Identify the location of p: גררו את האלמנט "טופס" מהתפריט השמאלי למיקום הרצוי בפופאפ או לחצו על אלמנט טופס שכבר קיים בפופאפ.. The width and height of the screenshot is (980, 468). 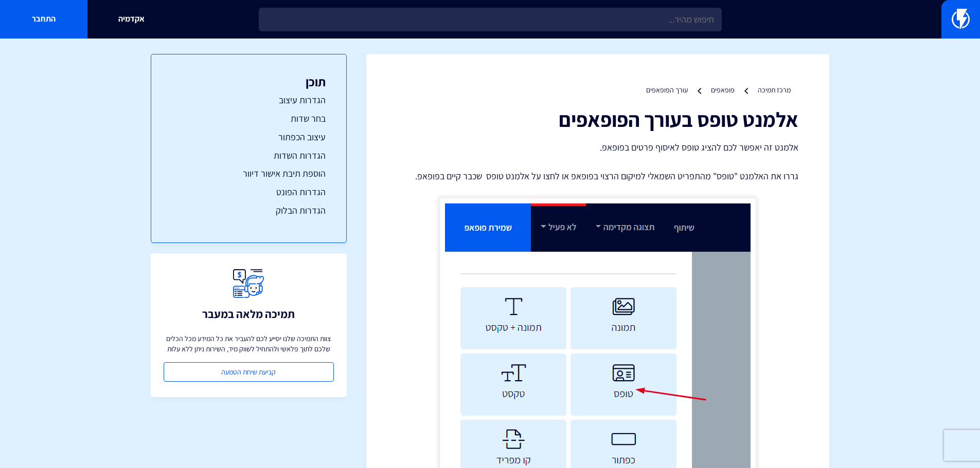
(598, 176).